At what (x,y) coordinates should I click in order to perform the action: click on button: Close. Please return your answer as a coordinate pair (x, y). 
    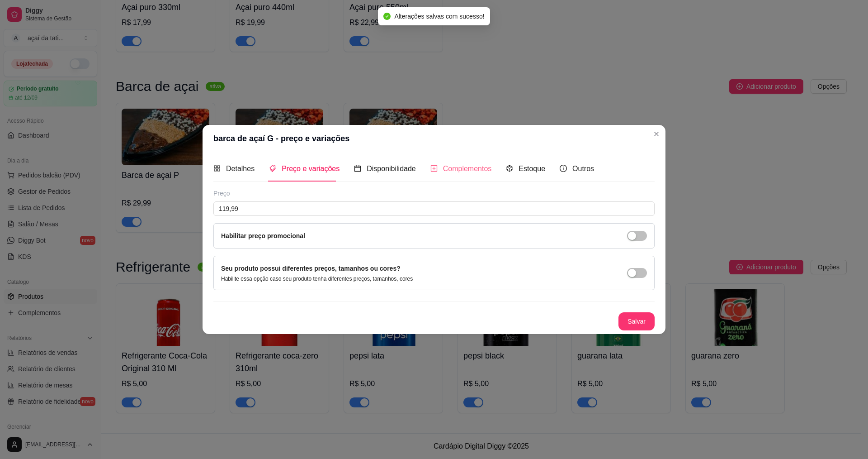
    Looking at the image, I should click on (657, 134).